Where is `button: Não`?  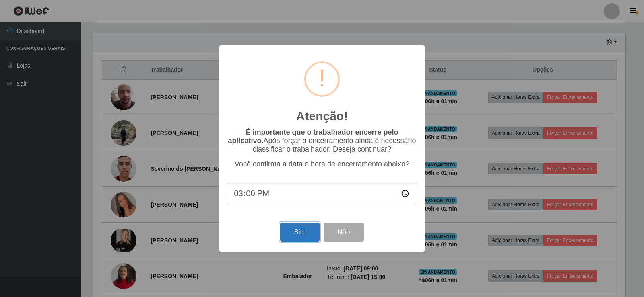 button: Não is located at coordinates (344, 232).